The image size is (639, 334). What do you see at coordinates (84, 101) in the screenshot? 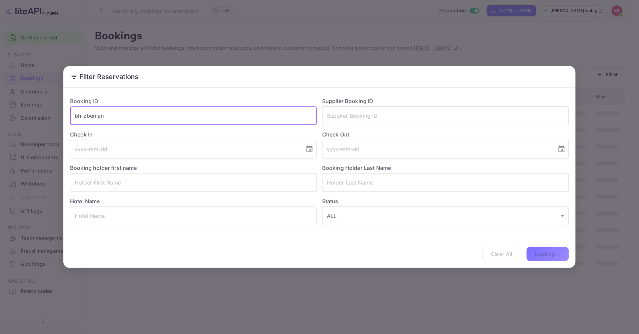
I see `label: Booking ID` at bounding box center [84, 101].